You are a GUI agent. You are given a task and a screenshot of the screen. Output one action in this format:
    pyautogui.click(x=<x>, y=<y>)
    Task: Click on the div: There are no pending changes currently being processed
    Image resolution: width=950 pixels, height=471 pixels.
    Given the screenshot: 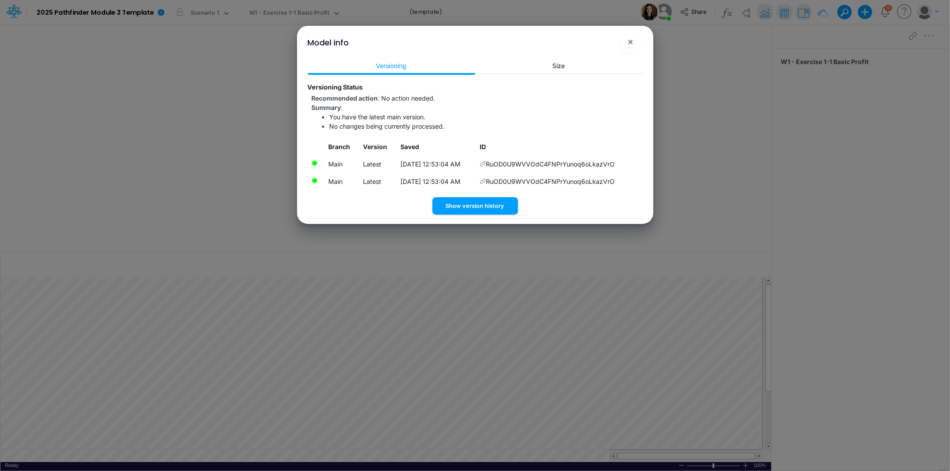 What is the action you would take?
    pyautogui.click(x=315, y=180)
    